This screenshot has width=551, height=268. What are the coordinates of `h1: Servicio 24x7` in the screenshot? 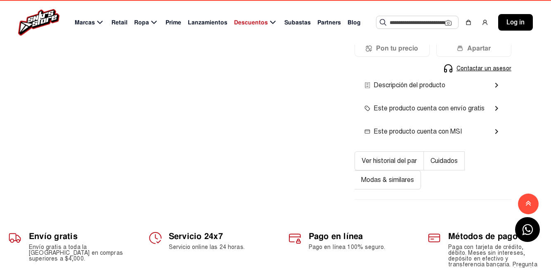 It's located at (216, 236).